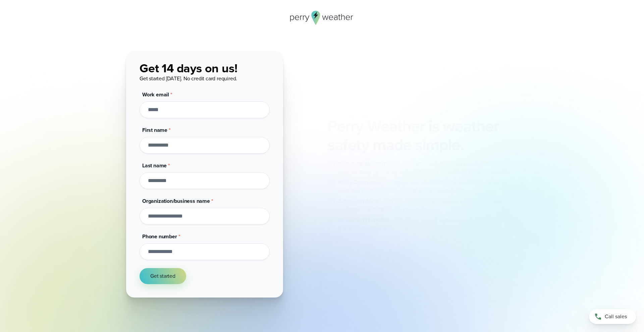  Describe the element at coordinates (156, 94) in the screenshot. I see `span: Work email` at that location.